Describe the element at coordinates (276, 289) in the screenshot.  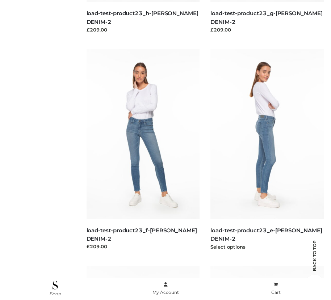
I see `a: Cart` at that location.